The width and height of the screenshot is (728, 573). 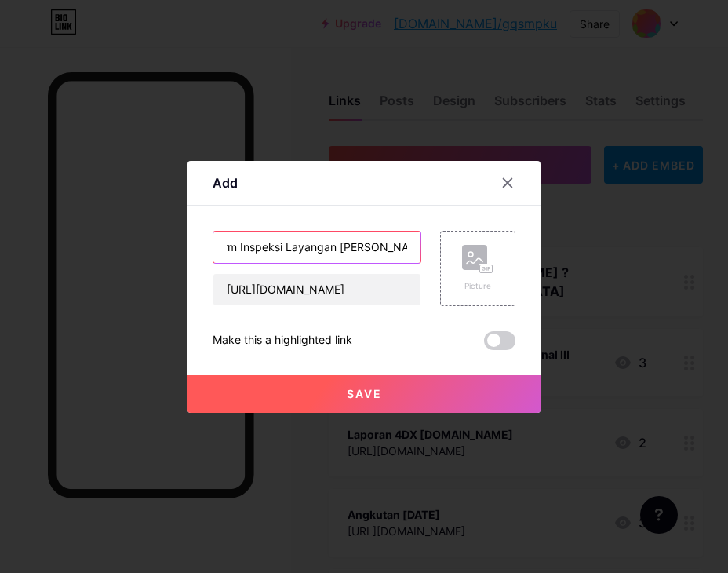 What do you see at coordinates (317, 247) in the screenshot?
I see `input: Title` at bounding box center [317, 247].